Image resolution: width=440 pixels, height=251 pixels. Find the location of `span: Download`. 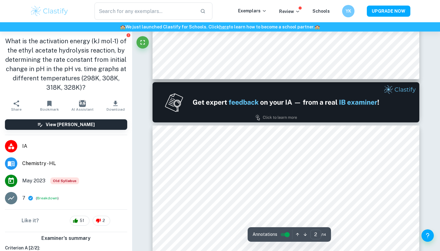

span: Download is located at coordinates (116, 109).